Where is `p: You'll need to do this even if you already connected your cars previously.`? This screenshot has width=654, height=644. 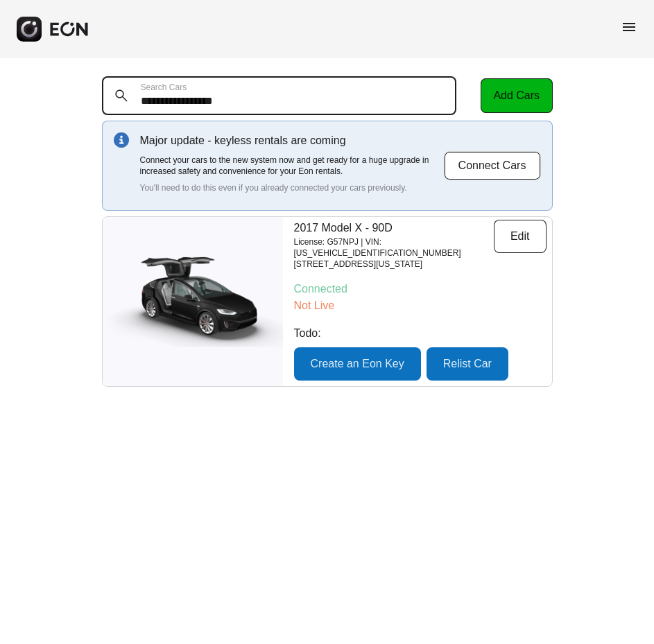 p: You'll need to do this even if you already connected your cars previously. is located at coordinates (292, 188).